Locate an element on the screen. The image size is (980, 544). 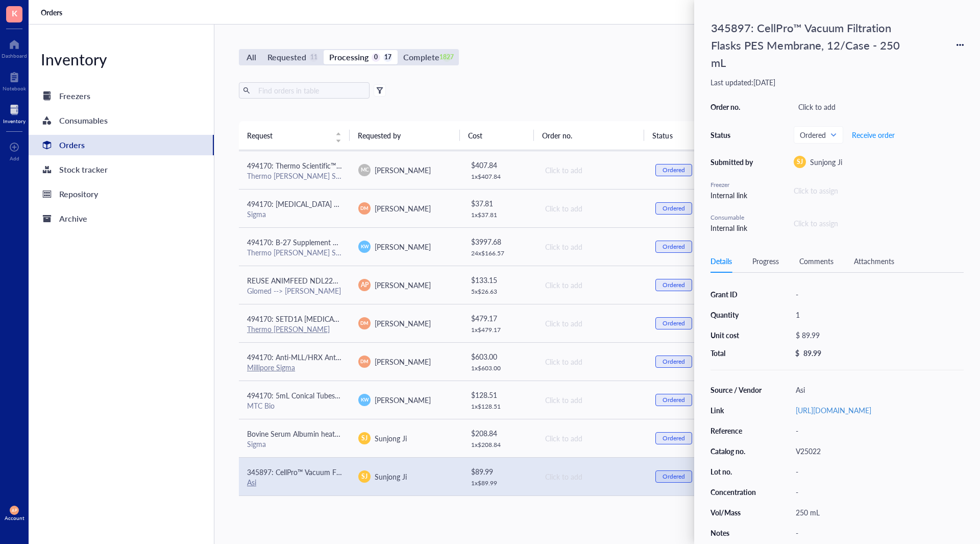
div: Status is located at coordinates (733, 135).